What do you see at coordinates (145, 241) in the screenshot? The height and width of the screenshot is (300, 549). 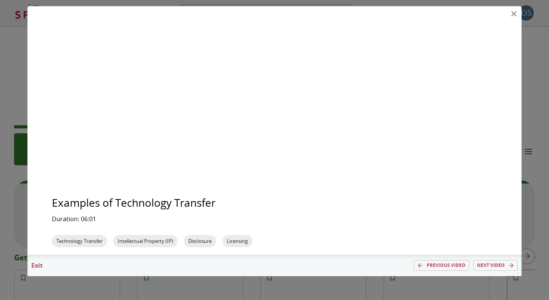 I see `span: Intellectual Property (IP)` at bounding box center [145, 241].